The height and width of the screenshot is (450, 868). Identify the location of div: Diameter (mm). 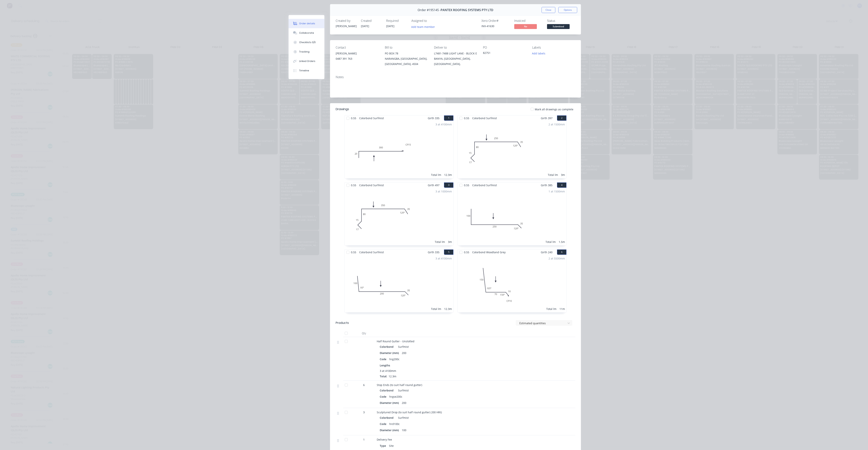
(390, 353).